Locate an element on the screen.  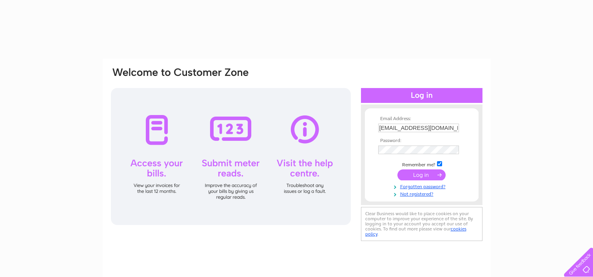
div: Clear Business would like to place cookies on your computer to improve your experience of the sit... is located at coordinates (422, 224).